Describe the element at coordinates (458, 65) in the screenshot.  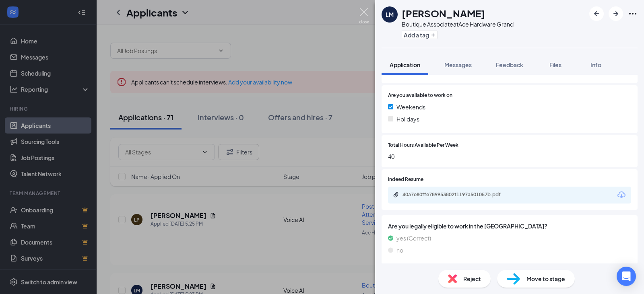
I see `span: Messages` at that location.